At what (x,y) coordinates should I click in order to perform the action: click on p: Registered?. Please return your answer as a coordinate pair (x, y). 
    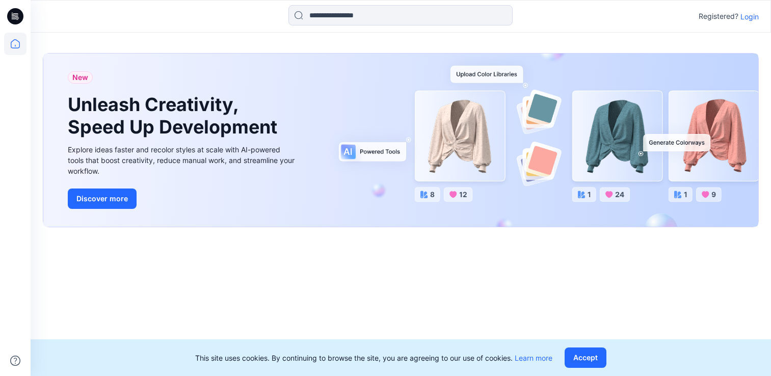
    Looking at the image, I should click on (719, 16).